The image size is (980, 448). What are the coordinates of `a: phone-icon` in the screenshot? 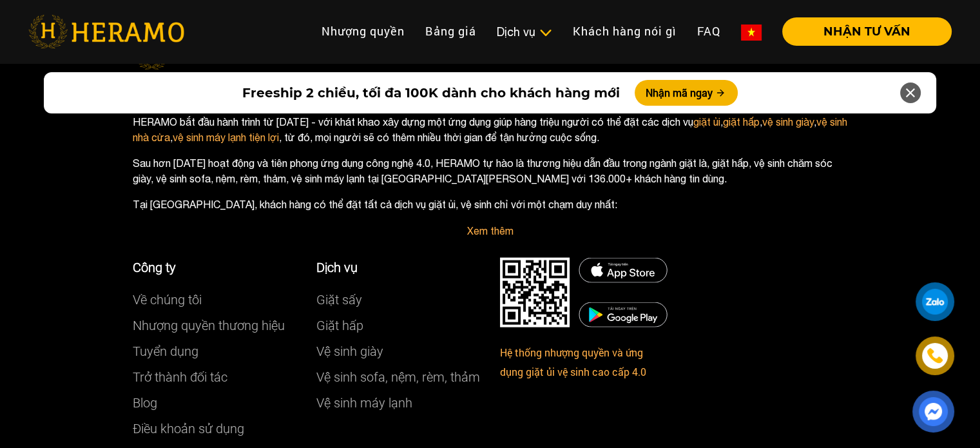 It's located at (935, 356).